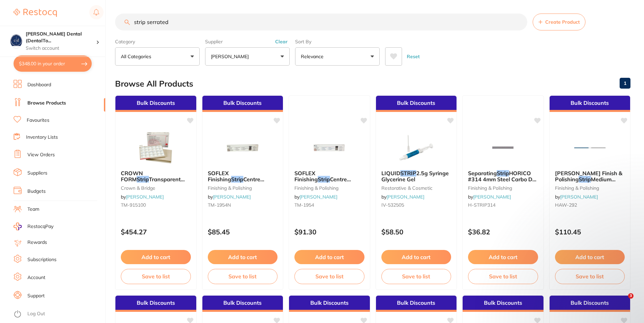  What do you see at coordinates (625, 83) in the screenshot?
I see `a: 1` at bounding box center [625, 83].